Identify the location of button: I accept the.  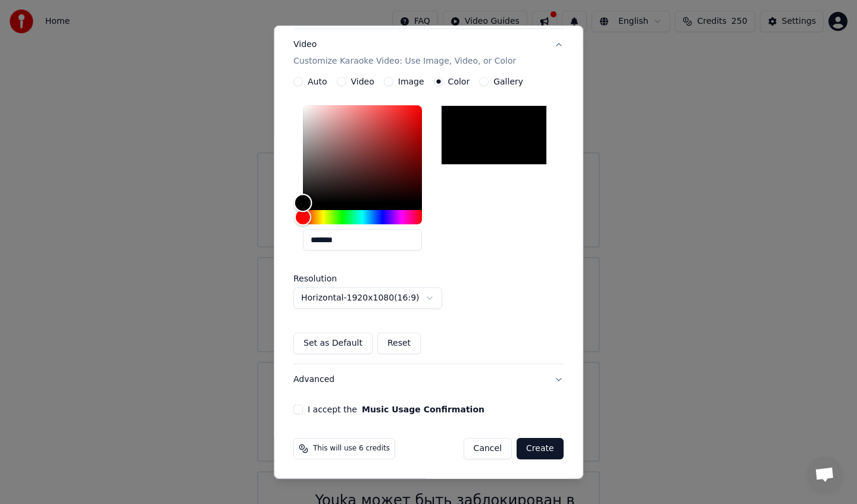
(423, 409).